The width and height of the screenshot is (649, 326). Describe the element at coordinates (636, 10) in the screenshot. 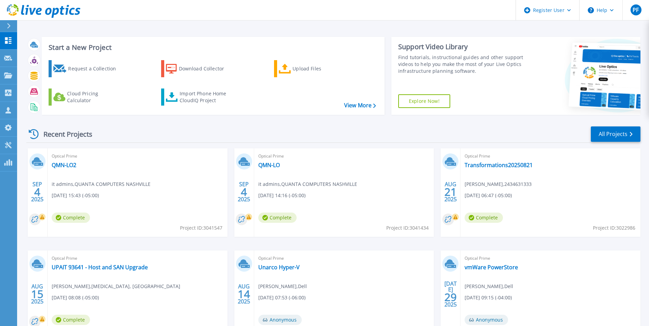

I see `span: PF` at that location.